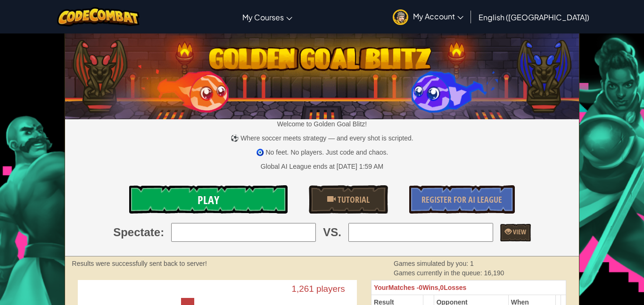 This screenshot has height=305, width=644. I want to click on span: My Courses, so click(263, 17).